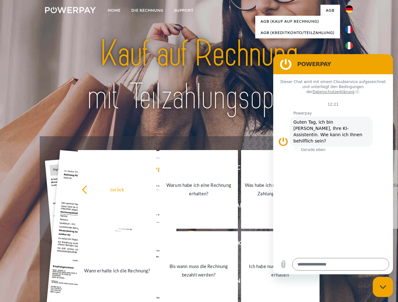 Image resolution: width=398 pixels, height=302 pixels. I want to click on img: de, so click(349, 9).